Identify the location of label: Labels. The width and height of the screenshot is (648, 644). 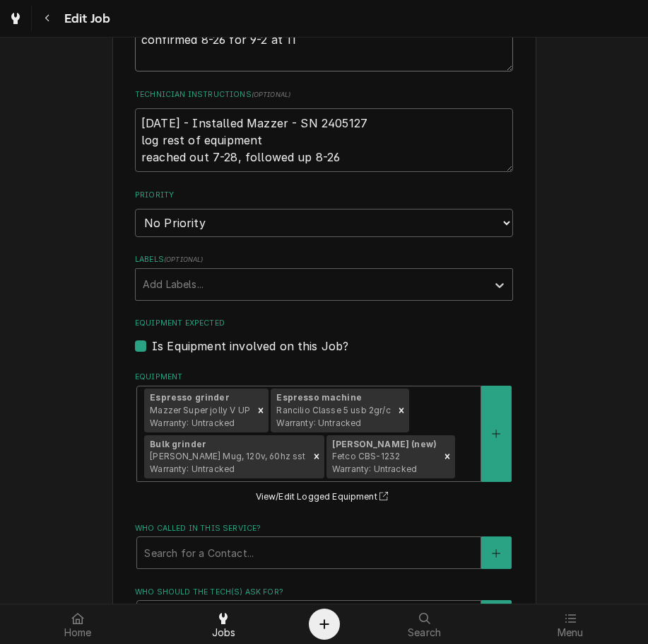
(324, 260).